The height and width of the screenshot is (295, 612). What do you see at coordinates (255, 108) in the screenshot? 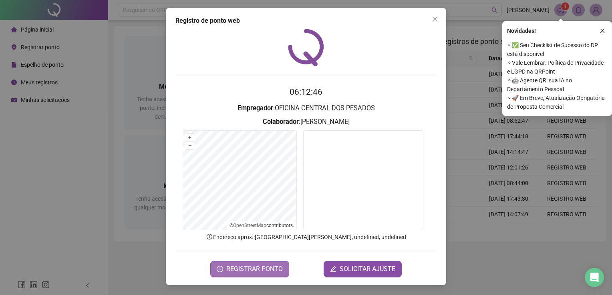
I see `strong: Empregador` at bounding box center [255, 108].